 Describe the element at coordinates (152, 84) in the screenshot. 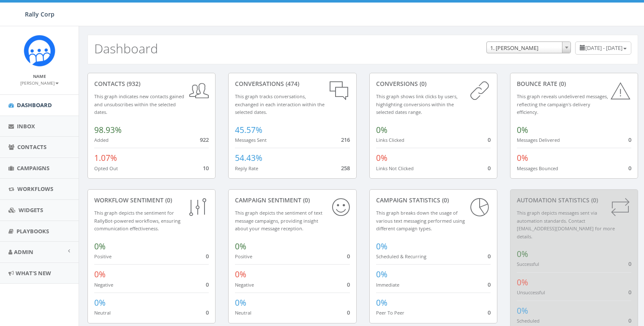

I see `div: contacts` at that location.